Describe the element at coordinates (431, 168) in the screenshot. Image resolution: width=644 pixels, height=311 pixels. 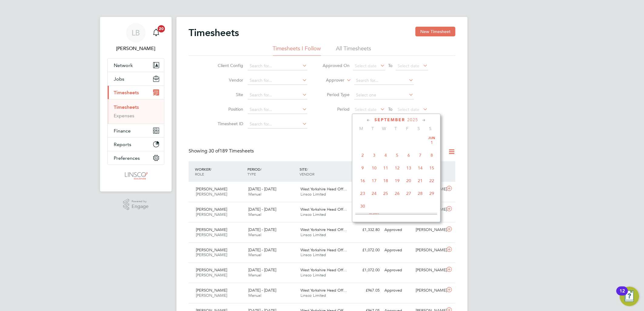
I see `span: 15` at that location.